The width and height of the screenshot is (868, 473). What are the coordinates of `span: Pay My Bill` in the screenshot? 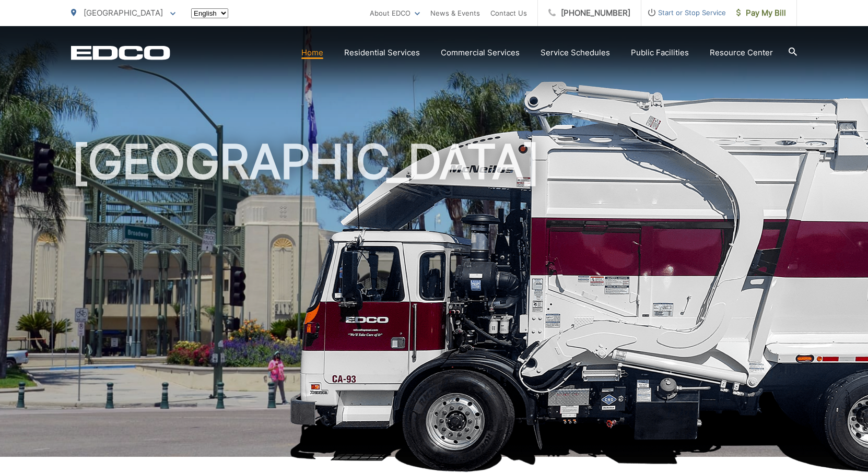 It's located at (761, 13).